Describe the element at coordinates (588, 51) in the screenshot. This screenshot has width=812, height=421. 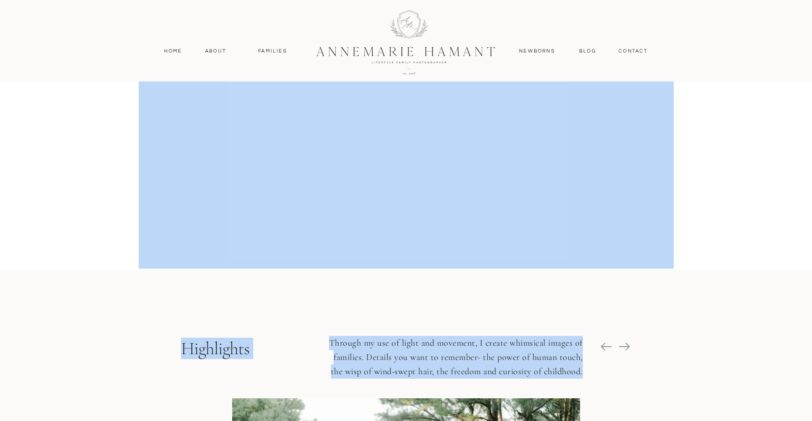
I see `a: Blog` at that location.